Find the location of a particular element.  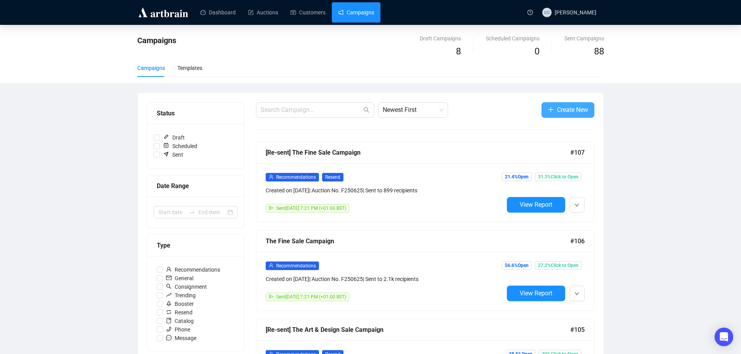

a: Campaigns is located at coordinates (356, 12).